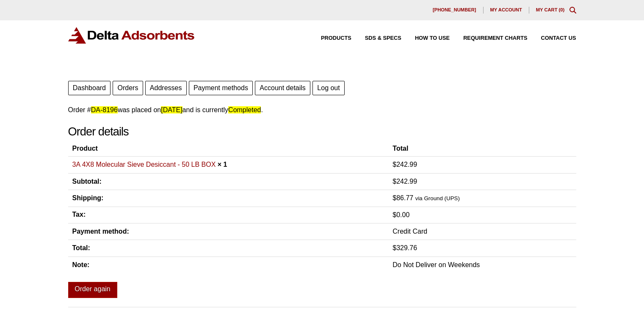 The height and width of the screenshot is (309, 644). What do you see at coordinates (221, 88) in the screenshot?
I see `a: Payment methods` at bounding box center [221, 88].